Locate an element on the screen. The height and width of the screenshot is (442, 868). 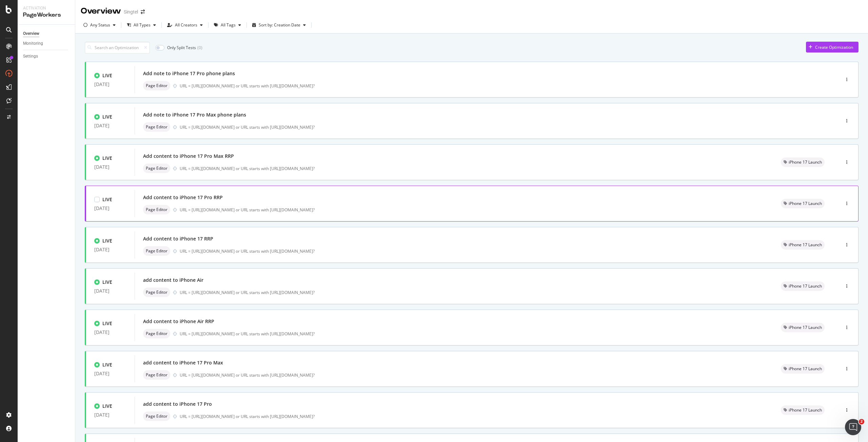
div: Add content to iPhone 17 Pro RRP is located at coordinates (183, 197).